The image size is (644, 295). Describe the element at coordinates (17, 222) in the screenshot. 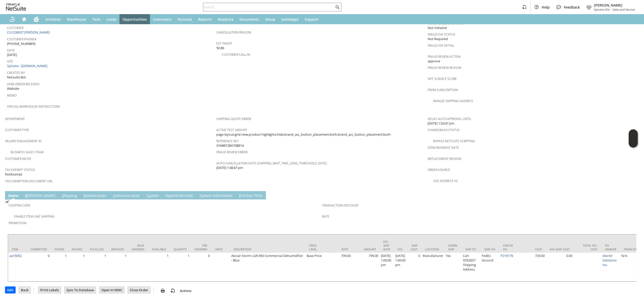

I see `a: Promotion` at that location.